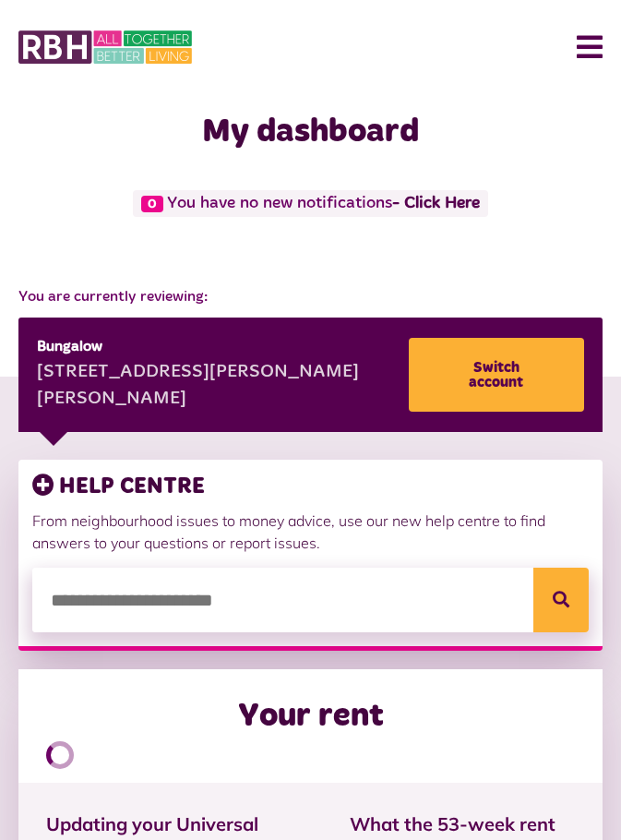 This screenshot has height=840, width=621. What do you see at coordinates (105, 47) in the screenshot?
I see `img: MyRBH` at bounding box center [105, 47].